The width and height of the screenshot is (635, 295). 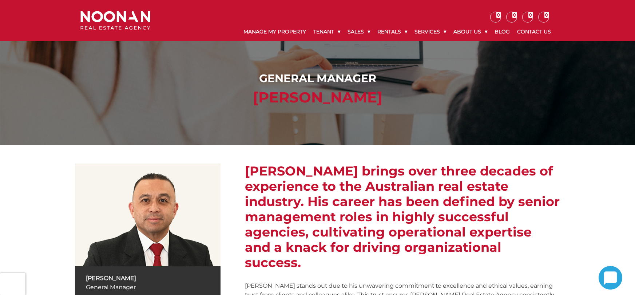 I want to click on a: About Us, so click(x=470, y=32).